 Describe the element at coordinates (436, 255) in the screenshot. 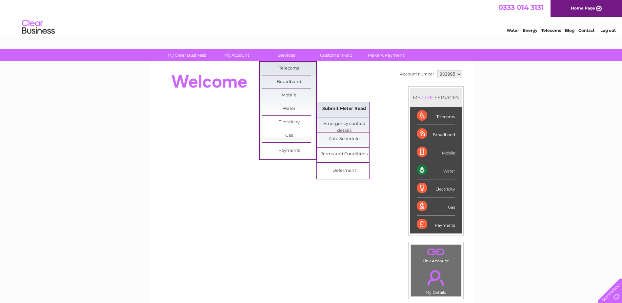

I see `td: Link Account` at that location.